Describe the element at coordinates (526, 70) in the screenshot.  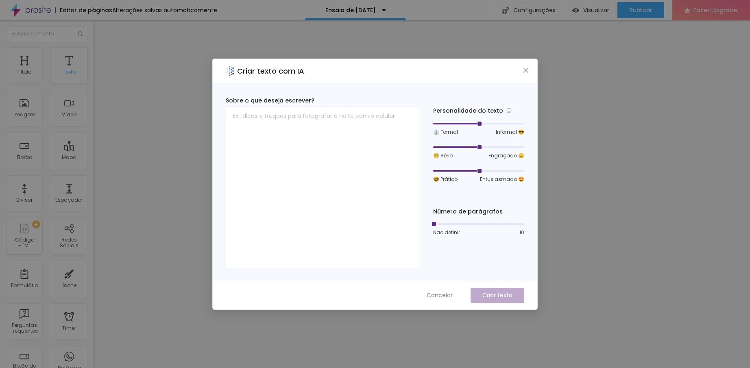
I see `span: close` at that location.